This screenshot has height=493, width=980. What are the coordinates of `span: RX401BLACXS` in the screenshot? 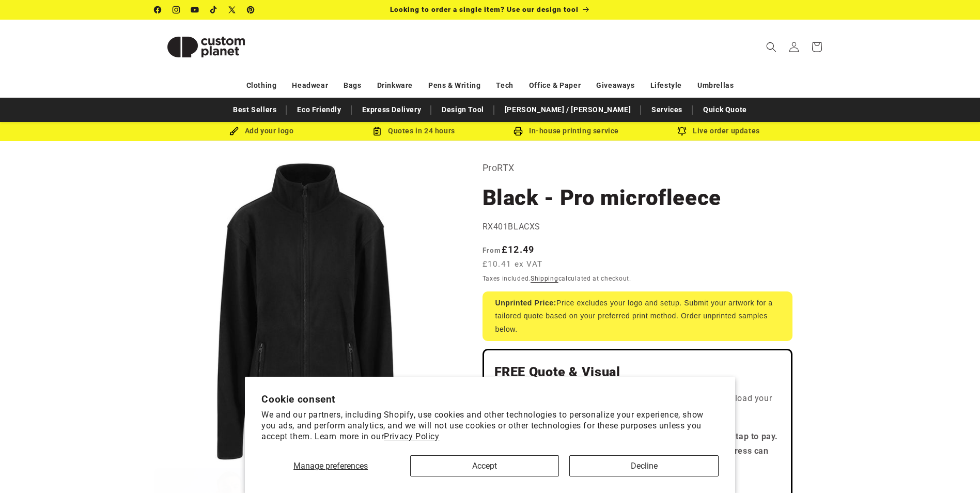 It's located at (511, 226).